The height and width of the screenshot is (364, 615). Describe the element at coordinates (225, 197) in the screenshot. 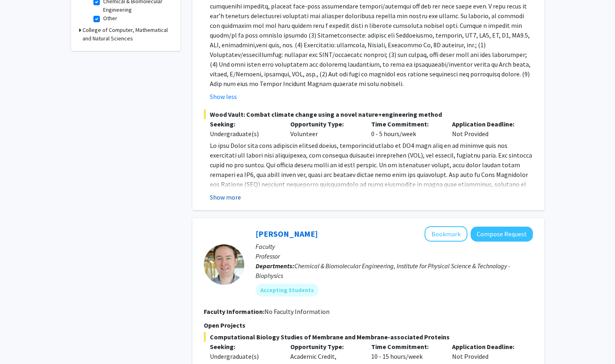

I see `button: Show more` at that location.